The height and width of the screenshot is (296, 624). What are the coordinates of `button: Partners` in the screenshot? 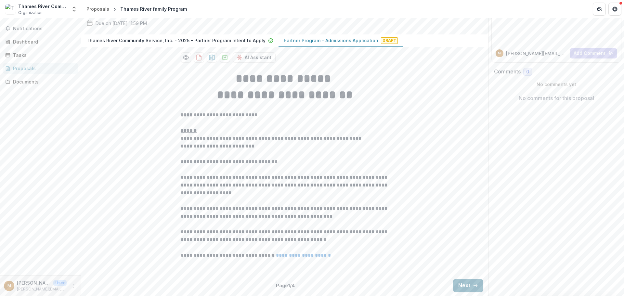 It's located at (600, 9).